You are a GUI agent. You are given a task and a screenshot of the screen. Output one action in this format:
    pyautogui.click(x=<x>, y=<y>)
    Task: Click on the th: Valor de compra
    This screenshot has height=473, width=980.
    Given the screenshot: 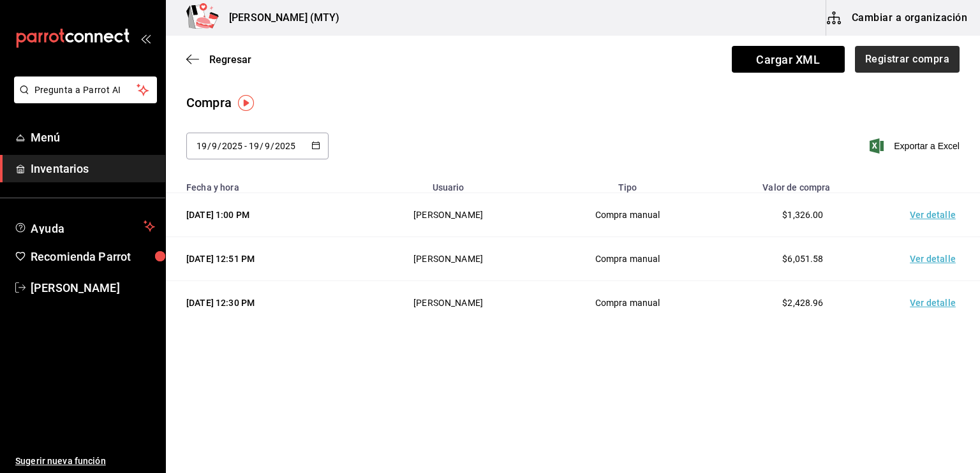 What is the action you would take?
    pyautogui.click(x=803, y=184)
    